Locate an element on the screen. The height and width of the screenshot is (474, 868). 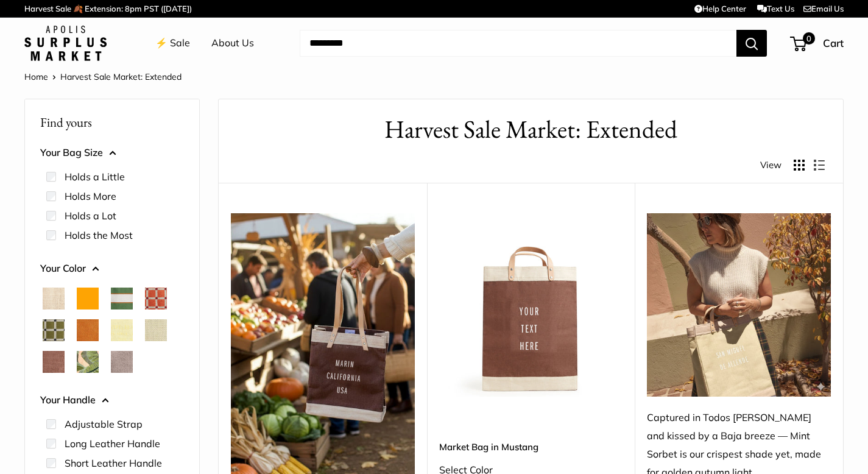
img: Market Bag in Mustang is located at coordinates (531, 305).